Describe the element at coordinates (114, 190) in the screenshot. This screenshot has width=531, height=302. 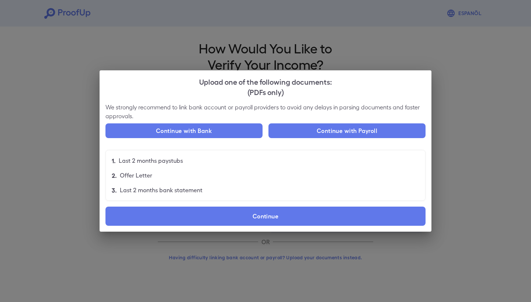
I see `p: 3.` at that location.